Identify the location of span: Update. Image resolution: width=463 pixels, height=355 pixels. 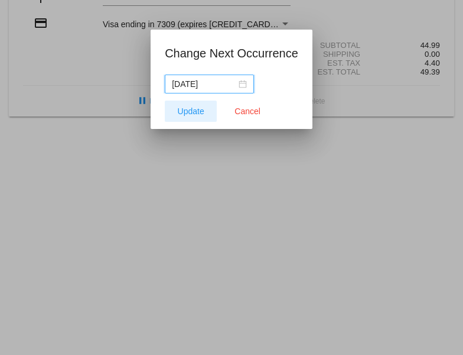
(191, 111).